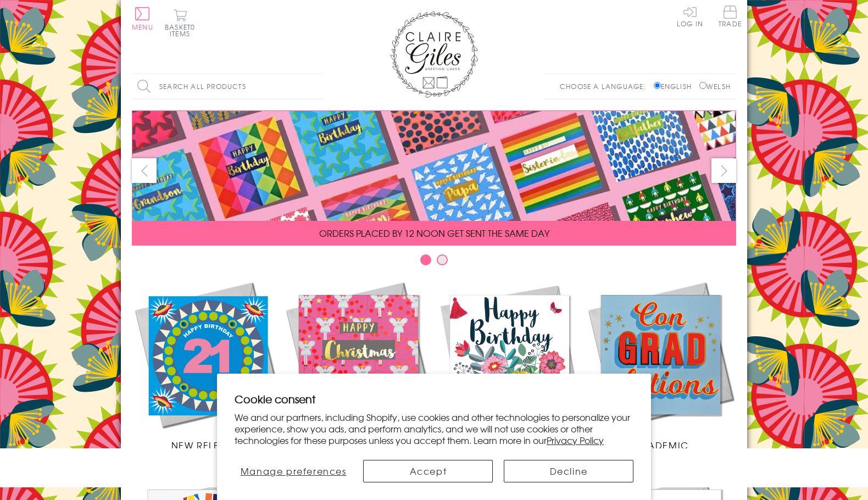 This screenshot has width=868, height=500. Describe the element at coordinates (730, 17) in the screenshot. I see `a: Trade` at that location.